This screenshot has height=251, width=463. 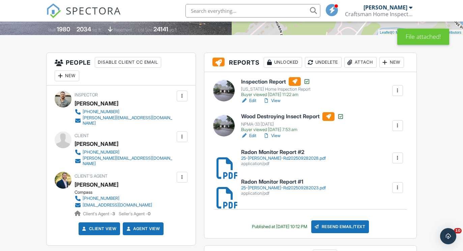 What do you see at coordinates (173, 30) in the screenshot?
I see `span: sq.ft.` at bounding box center [173, 30].